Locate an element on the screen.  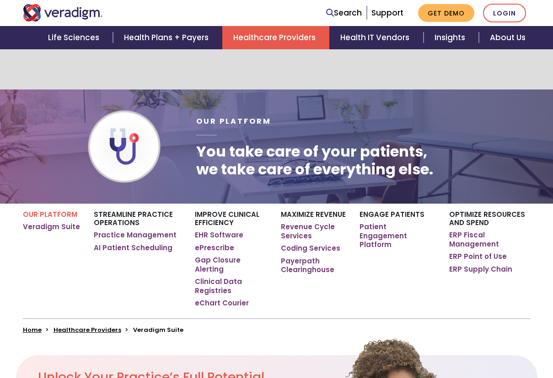
a: Login is located at coordinates (504, 13).